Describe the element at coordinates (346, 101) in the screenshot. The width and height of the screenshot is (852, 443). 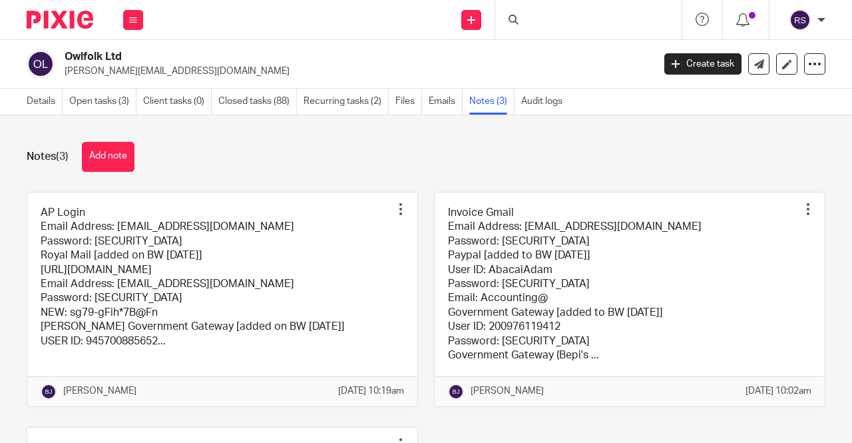
I see `a: Recurring tasks (2)` at that location.